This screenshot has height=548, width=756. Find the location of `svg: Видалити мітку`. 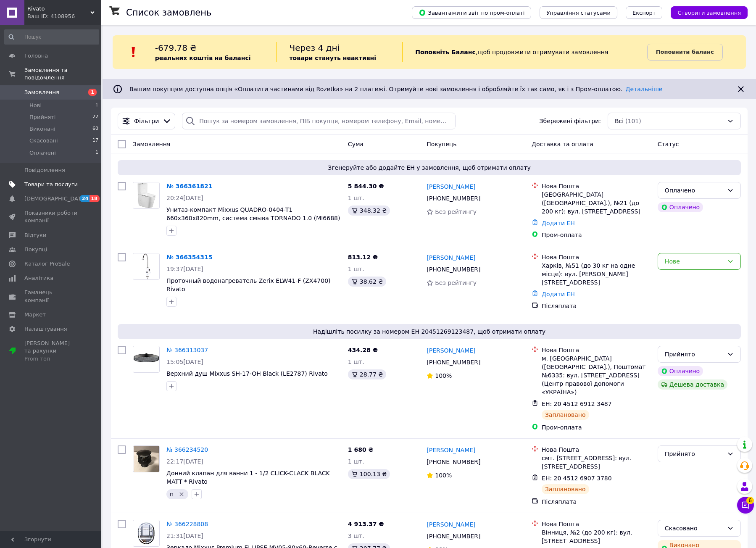

svg: Видалити мітку is located at coordinates (182, 495).